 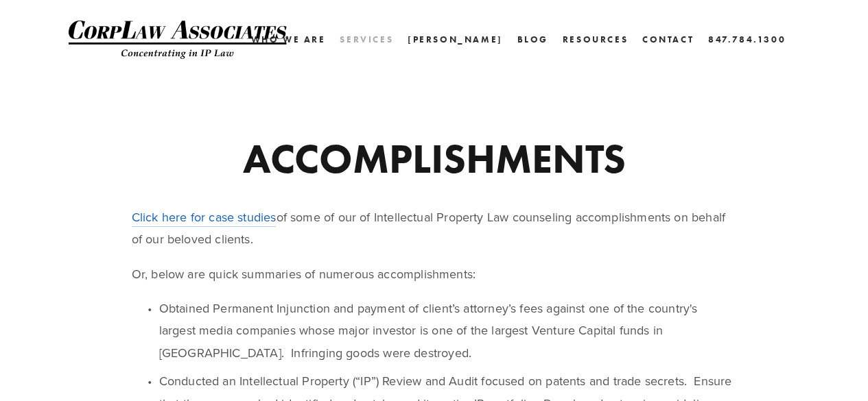 What do you see at coordinates (449, 331) in the screenshot?
I see `p: Obtained Permanent Injunction and payment of client’s attorney’s fees against one of the country'...` at bounding box center [449, 331].